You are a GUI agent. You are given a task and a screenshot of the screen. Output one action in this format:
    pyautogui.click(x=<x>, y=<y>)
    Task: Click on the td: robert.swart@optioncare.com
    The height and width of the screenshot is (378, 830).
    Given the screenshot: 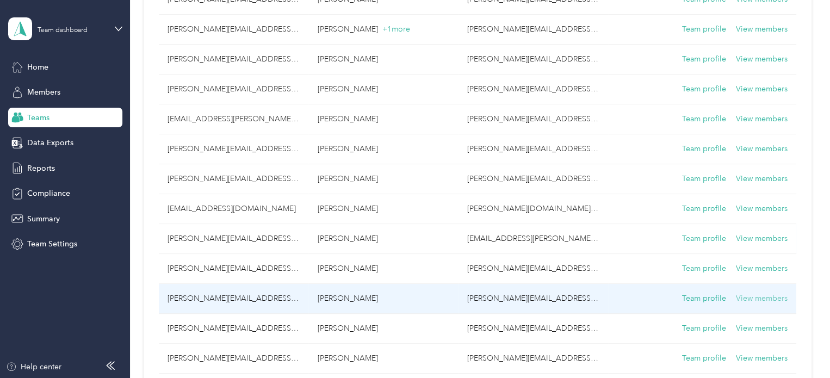 What is the action you would take?
    pyautogui.click(x=234, y=359)
    